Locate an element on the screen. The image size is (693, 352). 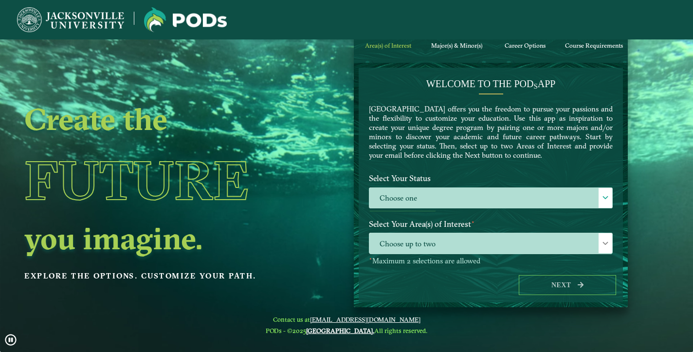
span: Area(s) of Interest is located at coordinates (388, 45).